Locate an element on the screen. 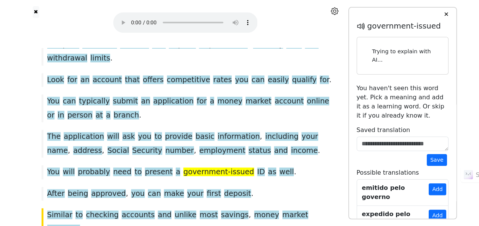 This screenshot has height=226, width=479. span: in is located at coordinates (61, 116).